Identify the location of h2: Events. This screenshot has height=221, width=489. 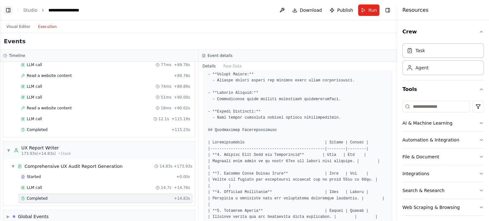
(15, 41).